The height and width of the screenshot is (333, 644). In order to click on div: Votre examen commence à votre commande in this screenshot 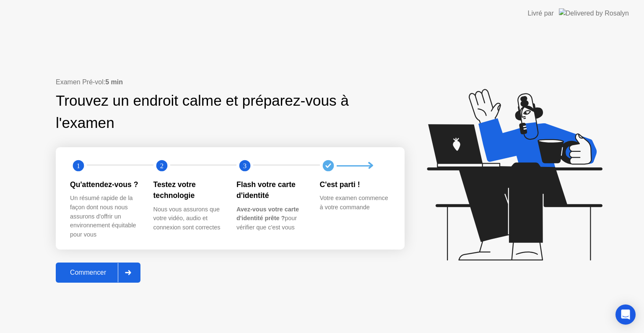, I will do `click(355, 203)`.